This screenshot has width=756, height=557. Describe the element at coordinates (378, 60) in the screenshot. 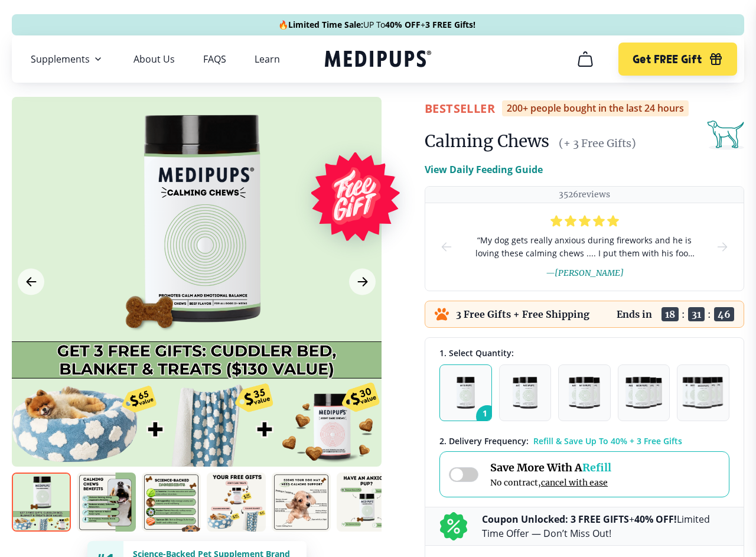

I see `a: Medipups` at that location.